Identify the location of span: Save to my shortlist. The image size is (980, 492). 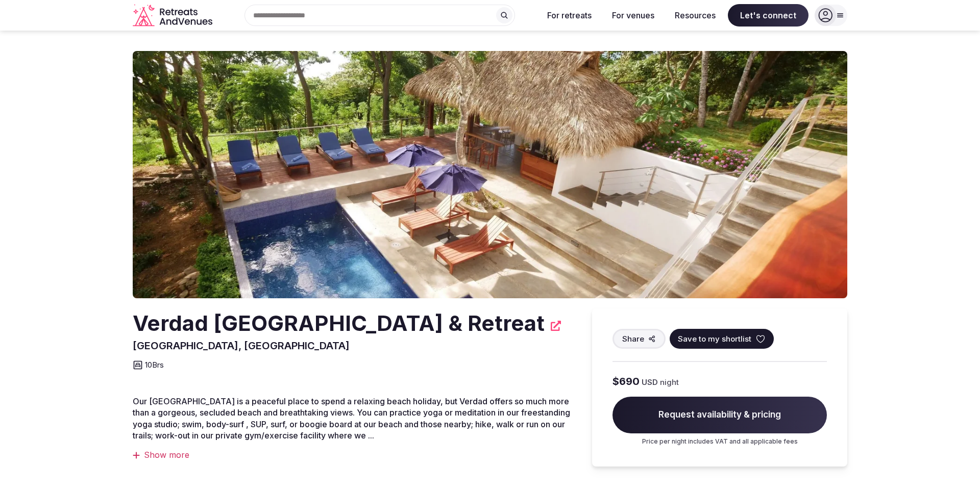
(715, 339).